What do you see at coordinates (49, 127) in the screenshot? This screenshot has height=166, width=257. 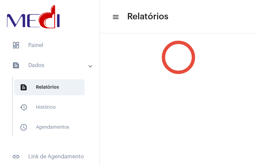 I see `span: Agendamentos` at bounding box center [49, 127].